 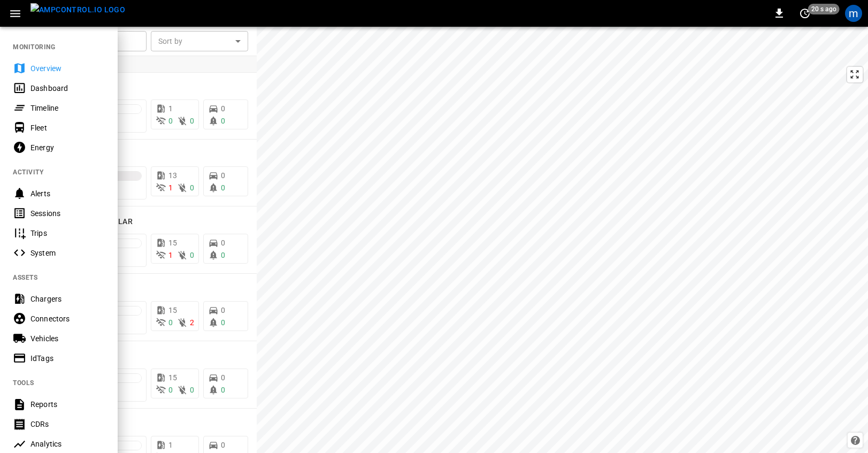 What do you see at coordinates (823, 9) in the screenshot?
I see `span: 20 s ago` at bounding box center [823, 9].